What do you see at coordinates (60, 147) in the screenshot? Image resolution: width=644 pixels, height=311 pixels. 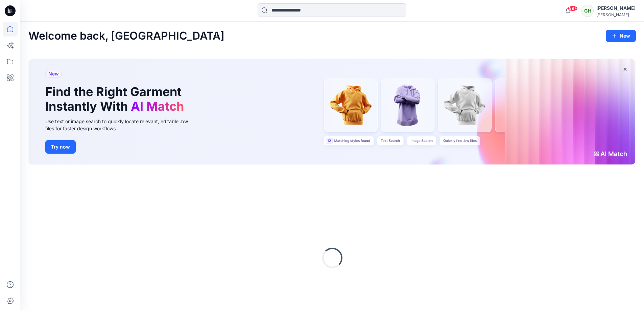 I see `button: Try now` at bounding box center [60, 147].